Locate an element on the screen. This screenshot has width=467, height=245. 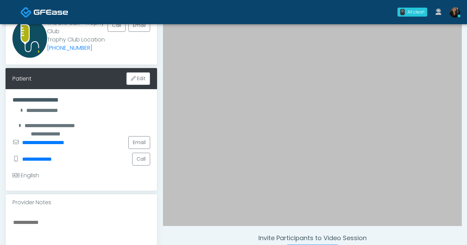
img: Michelle Picione is located at coordinates (455, 12).